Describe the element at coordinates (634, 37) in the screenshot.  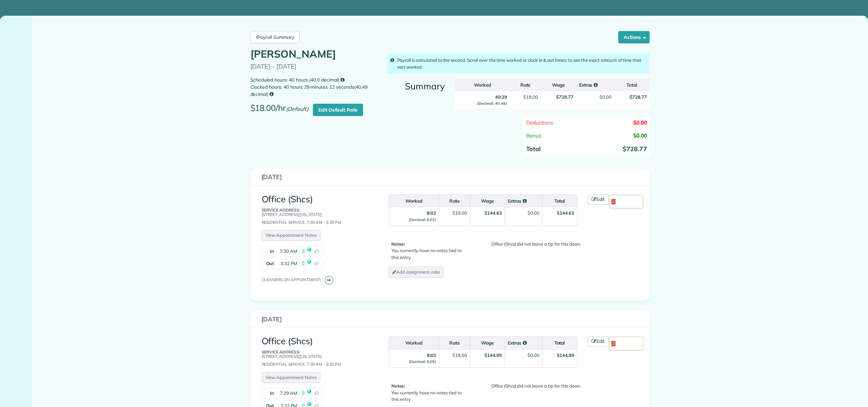
I see `button: Actions` at that location.